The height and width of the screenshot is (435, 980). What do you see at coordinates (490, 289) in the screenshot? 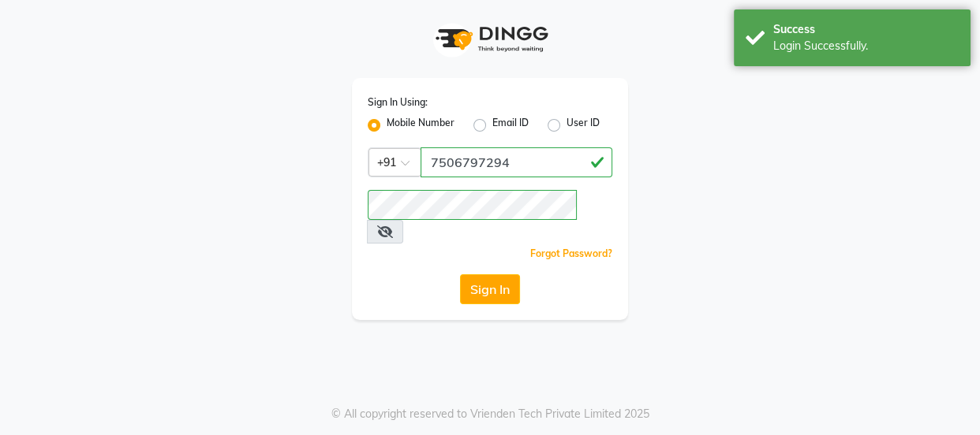
I see `button: Sign In` at bounding box center [490, 289].